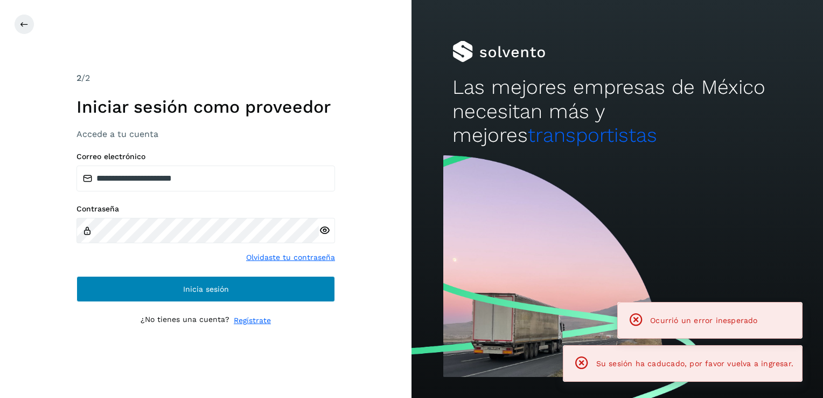 The width and height of the screenshot is (823, 398). I want to click on span: 2, so click(79, 78).